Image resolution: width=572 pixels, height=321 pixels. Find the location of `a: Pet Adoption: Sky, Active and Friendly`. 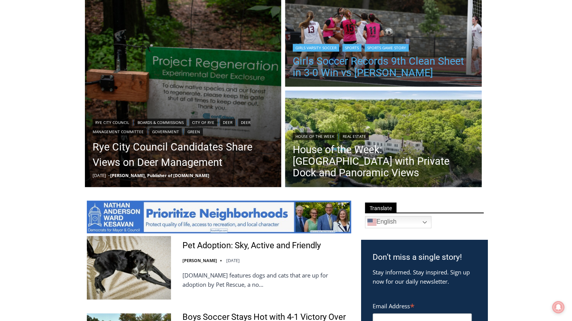

a: Pet Adoption: Sky, Active and Friendly is located at coordinates (252, 245).